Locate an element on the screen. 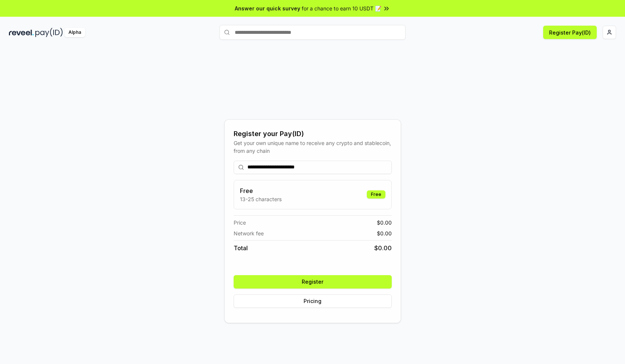  div: Free is located at coordinates (376, 195).